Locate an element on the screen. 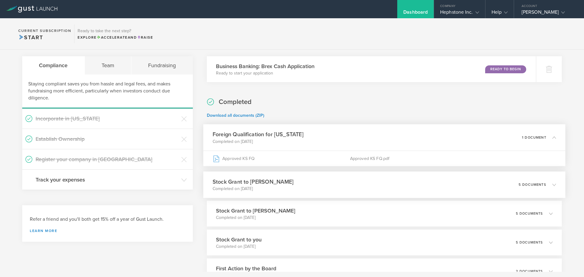  div: Ready to Begin is located at coordinates (506, 69).